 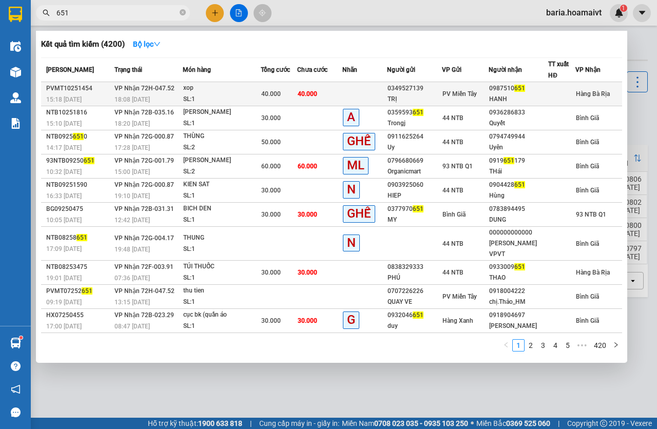 I want to click on div: THAO, so click(x=518, y=278).